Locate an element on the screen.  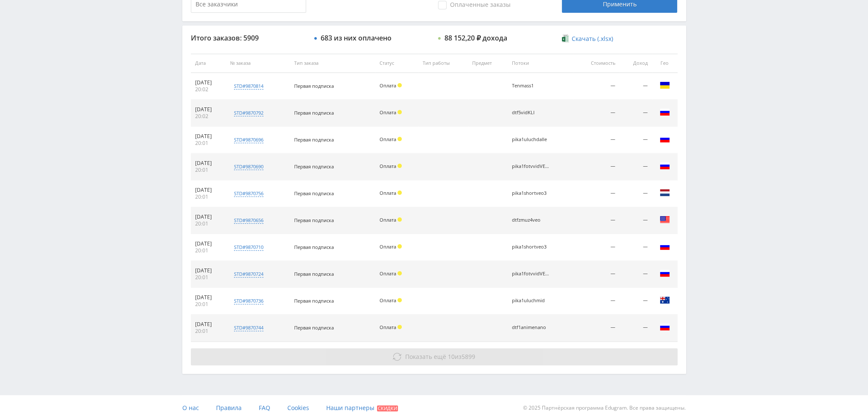
span: из is located at coordinates (440, 356).